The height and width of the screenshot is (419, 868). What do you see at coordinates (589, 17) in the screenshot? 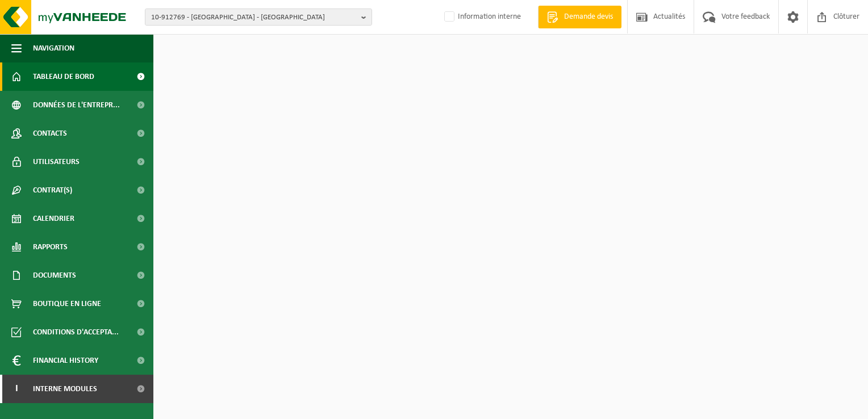
I see `span: Demande devis` at bounding box center [589, 17].